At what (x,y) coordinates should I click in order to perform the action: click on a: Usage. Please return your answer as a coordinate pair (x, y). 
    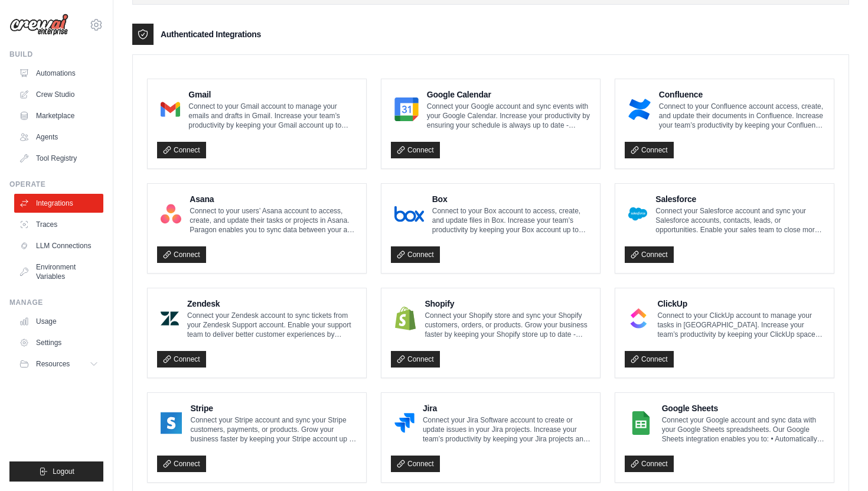
    Looking at the image, I should click on (59, 321).